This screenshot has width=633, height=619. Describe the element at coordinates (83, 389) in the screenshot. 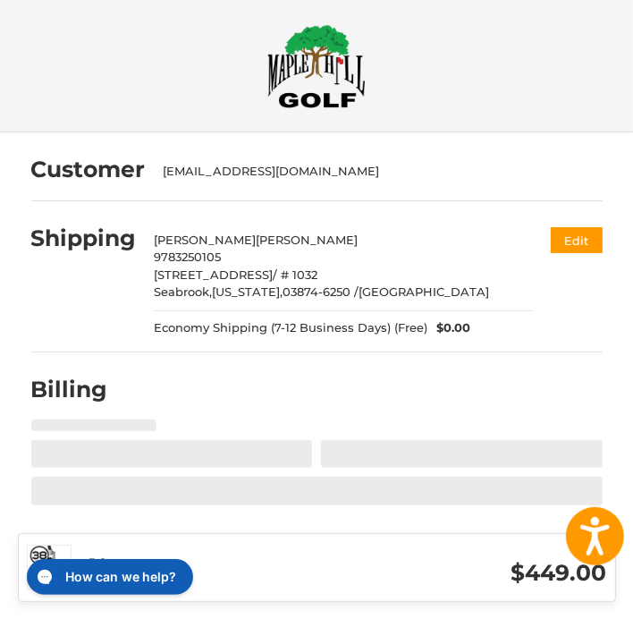

I see `h2: Billing` at that location.